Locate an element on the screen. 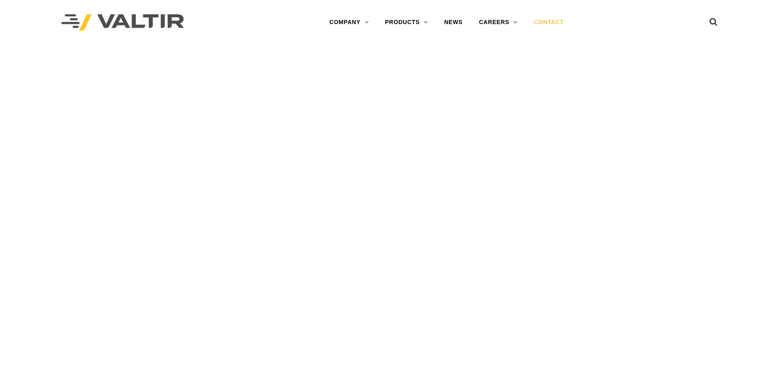 The width and height of the screenshot is (779, 372). a: CONTACT is located at coordinates (548, 22).